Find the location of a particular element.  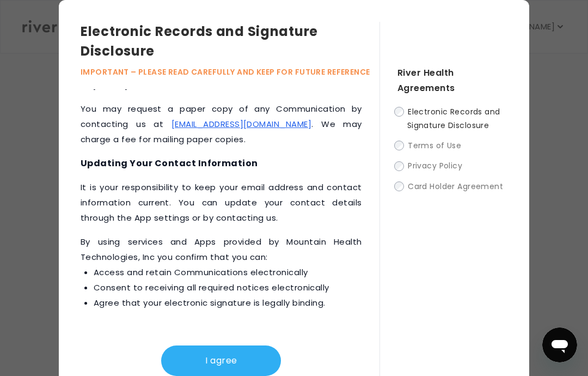

span: Card Holder Agreement is located at coordinates (455, 186).